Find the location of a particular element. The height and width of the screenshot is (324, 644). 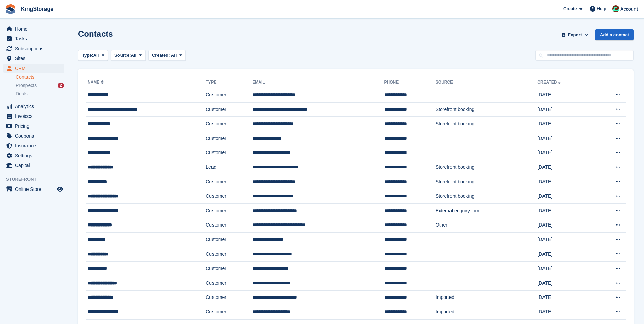

span: Capital is located at coordinates (36, 165).